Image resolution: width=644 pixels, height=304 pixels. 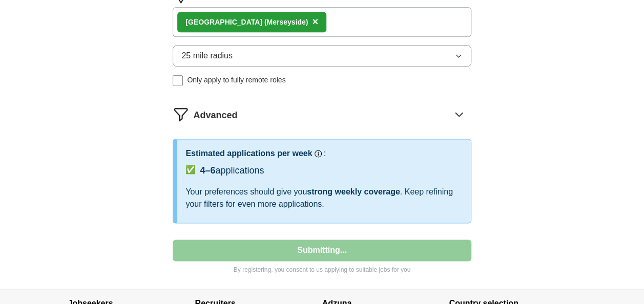 I want to click on span: (Merseyside), so click(x=287, y=22).